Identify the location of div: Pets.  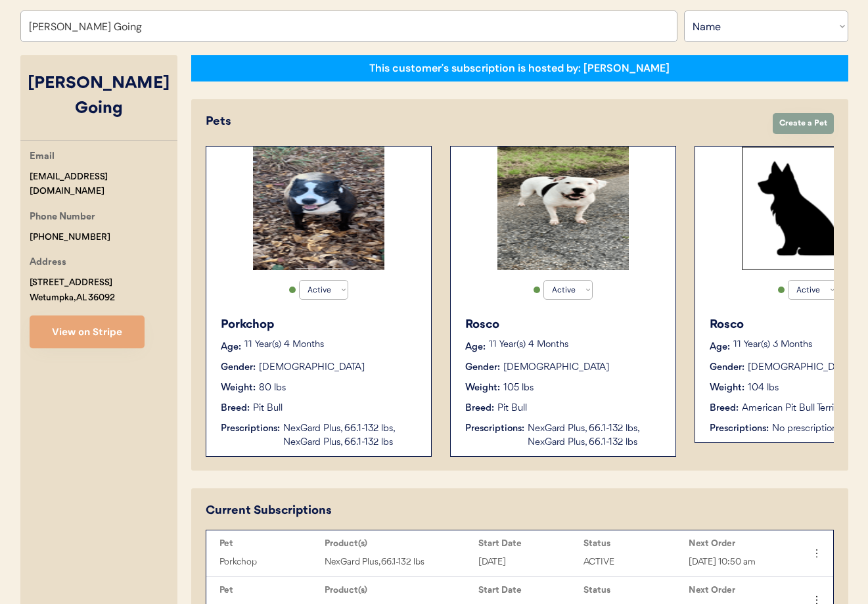
(482, 122).